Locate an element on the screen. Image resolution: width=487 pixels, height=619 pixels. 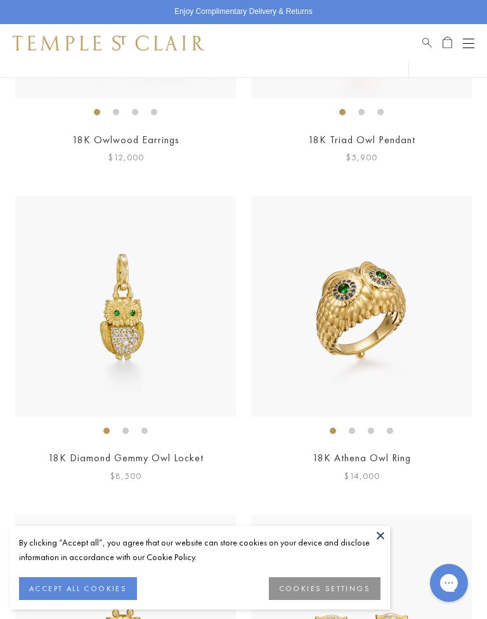
img: Temple St. Clair is located at coordinates (108, 43).